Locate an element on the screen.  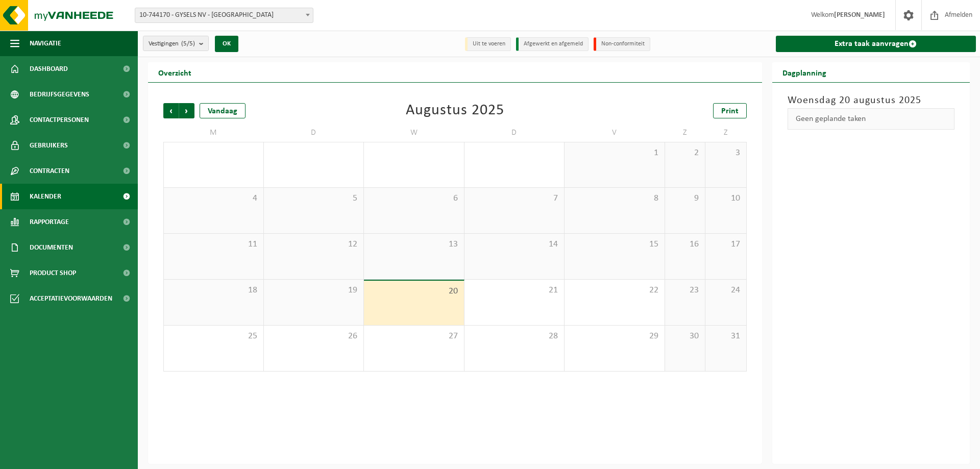
span: 18 is located at coordinates (213, 290).